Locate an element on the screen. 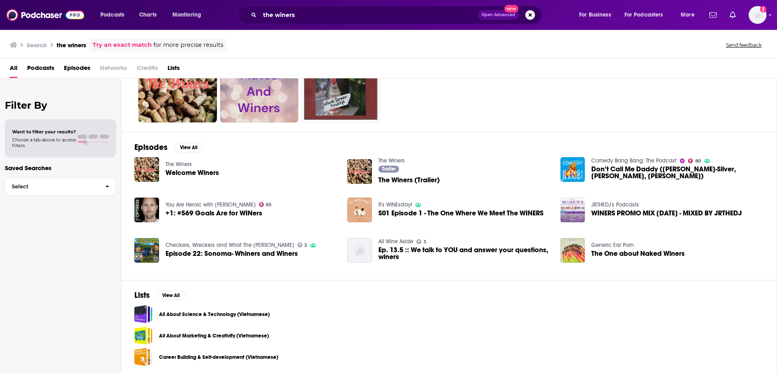  a: Don’t Call Me Daddy (Kerri Kenney-Silver, Dan Lippert, Austin Williams) is located at coordinates (572, 170).